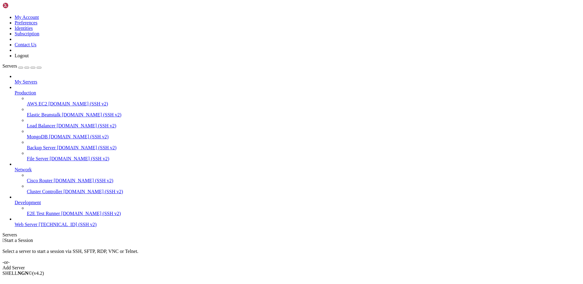 The image size is (583, 284). I want to click on img: Shellngn, so click(20, 5).